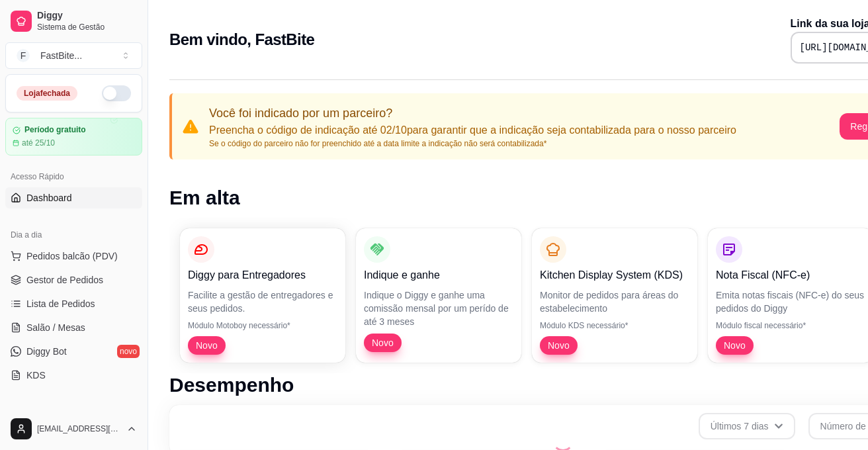  What do you see at coordinates (242, 40) in the screenshot?
I see `h2: Bem vindo, FastBite` at bounding box center [242, 40].